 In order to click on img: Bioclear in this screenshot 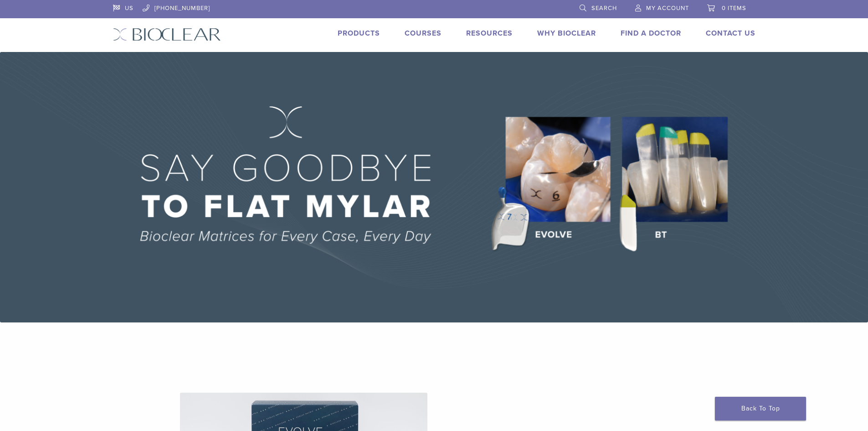, I will do `click(167, 34)`.